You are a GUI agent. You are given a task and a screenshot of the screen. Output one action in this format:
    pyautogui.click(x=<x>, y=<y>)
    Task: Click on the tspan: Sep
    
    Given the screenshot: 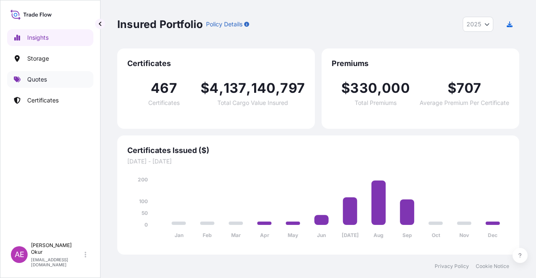 What is the action you would take?
    pyautogui.click(x=407, y=235)
    